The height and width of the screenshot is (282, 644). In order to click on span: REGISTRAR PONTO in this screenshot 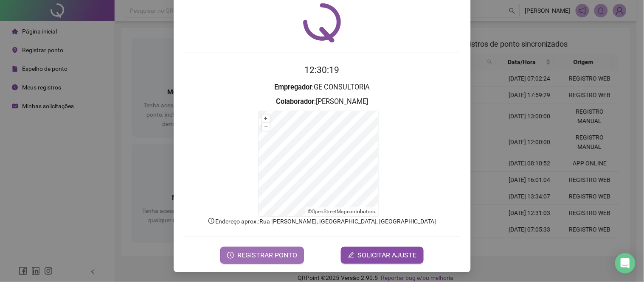, I will do `click(267, 255)`.